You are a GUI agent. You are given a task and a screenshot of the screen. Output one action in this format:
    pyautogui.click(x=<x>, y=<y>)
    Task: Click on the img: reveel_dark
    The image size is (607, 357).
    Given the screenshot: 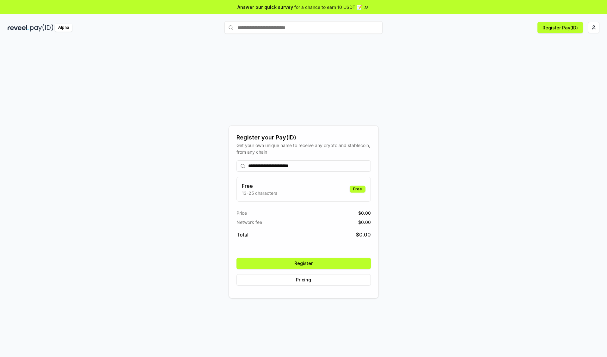 What is the action you would take?
    pyautogui.click(x=18, y=27)
    